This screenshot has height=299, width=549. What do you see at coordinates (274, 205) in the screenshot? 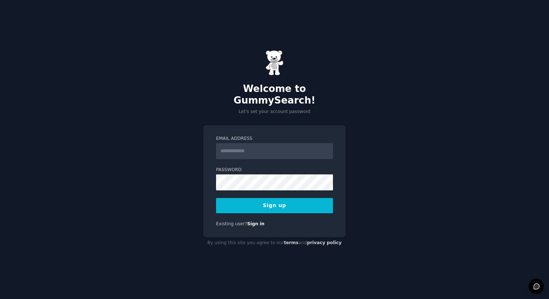
I see `button: Sign up` at bounding box center [274, 205].